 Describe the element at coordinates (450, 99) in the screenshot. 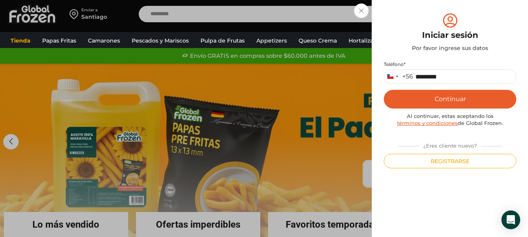

I see `button: Continuar` at that location.